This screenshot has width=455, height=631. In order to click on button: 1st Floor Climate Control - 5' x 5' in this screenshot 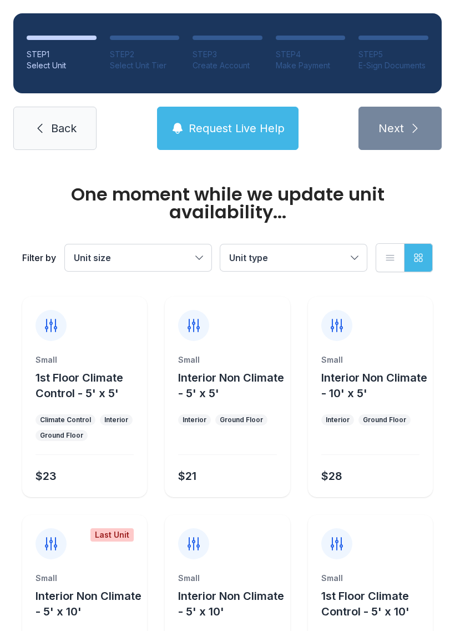, I will do `click(89, 385)`.